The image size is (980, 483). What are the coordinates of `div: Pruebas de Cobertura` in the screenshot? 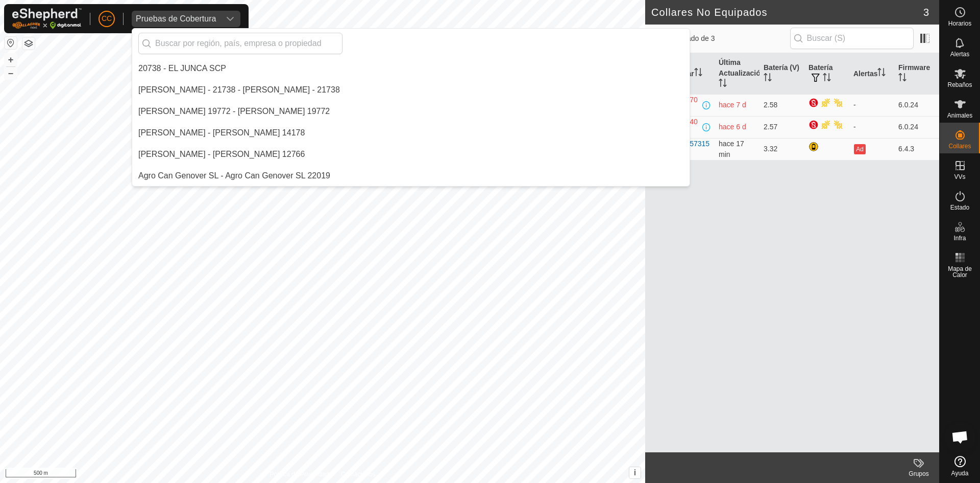 It's located at (176, 19).